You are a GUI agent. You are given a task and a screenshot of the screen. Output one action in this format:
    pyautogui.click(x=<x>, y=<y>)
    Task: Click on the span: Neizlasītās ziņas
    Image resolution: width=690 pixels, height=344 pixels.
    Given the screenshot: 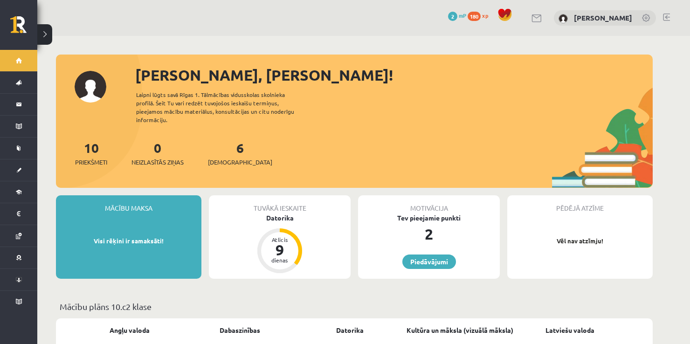 What is the action you would take?
    pyautogui.click(x=157, y=162)
    